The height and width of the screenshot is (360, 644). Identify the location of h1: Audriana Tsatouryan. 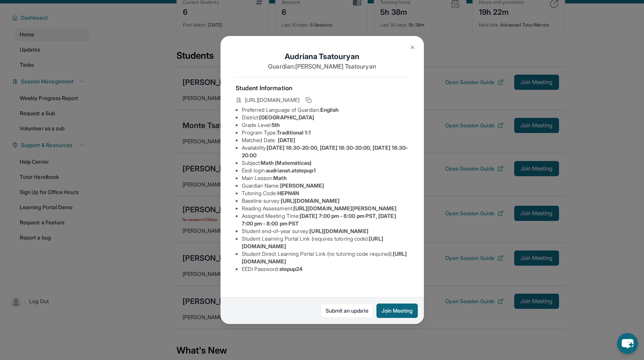
(322, 56).